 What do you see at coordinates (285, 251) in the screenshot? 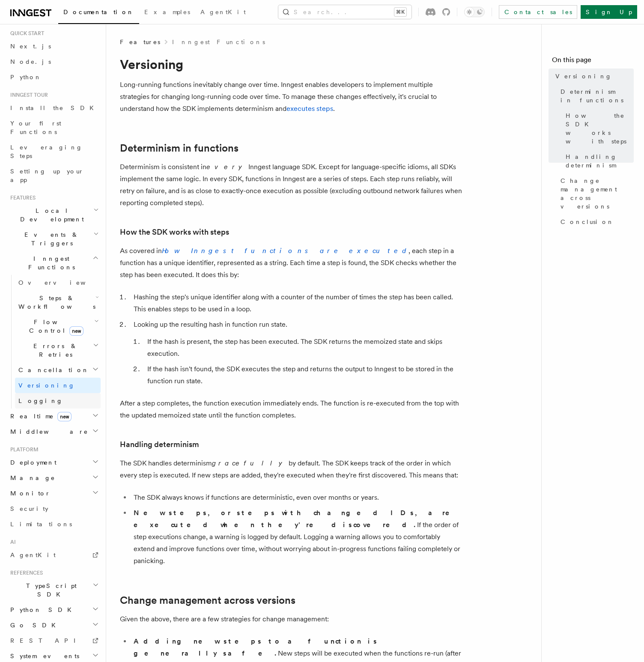
I see `em: How Inngest functions are executed` at bounding box center [285, 251].